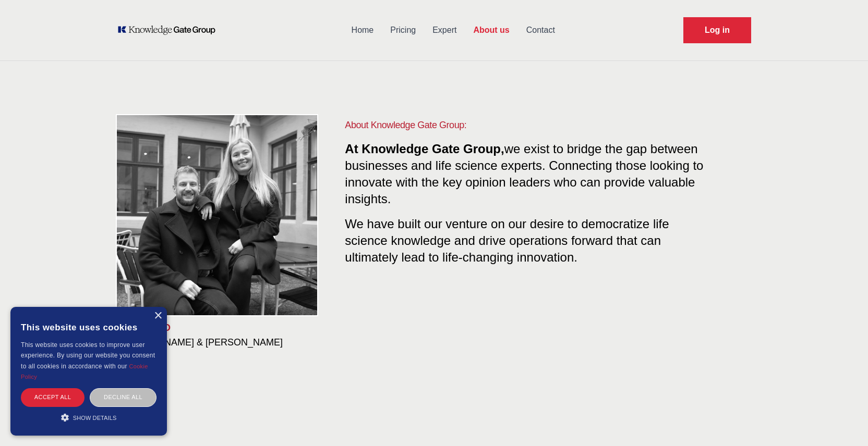 The height and width of the screenshot is (446, 868). What do you see at coordinates (158, 316) in the screenshot?
I see `div: Close` at bounding box center [158, 316].